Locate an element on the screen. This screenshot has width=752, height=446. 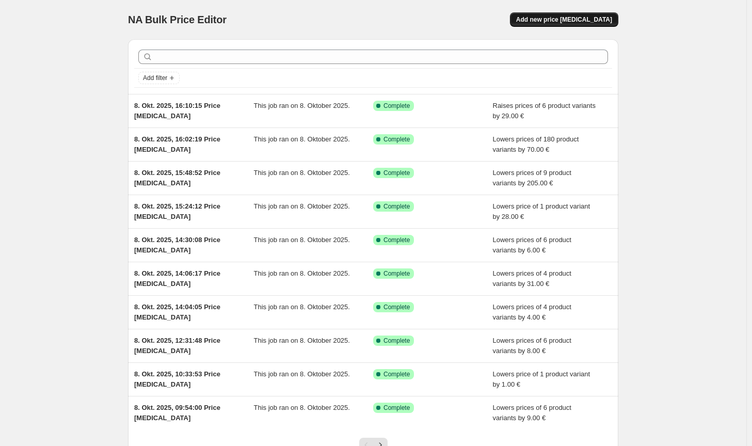
span: Lowers prices of 6 product variants by 9.00 € is located at coordinates (532, 412).